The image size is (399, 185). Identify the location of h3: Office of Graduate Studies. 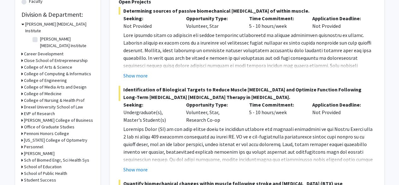
(49, 127).